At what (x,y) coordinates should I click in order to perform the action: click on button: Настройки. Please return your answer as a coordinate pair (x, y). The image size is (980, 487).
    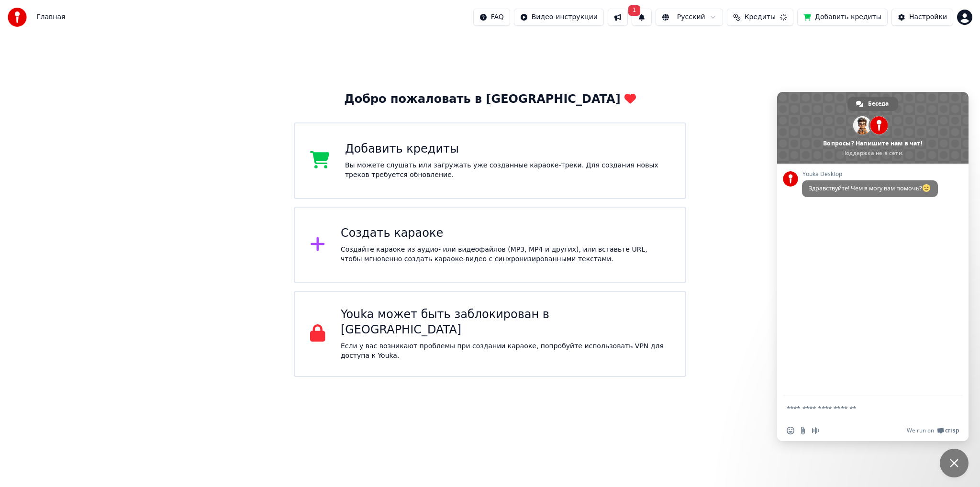
    Looking at the image, I should click on (923, 18).